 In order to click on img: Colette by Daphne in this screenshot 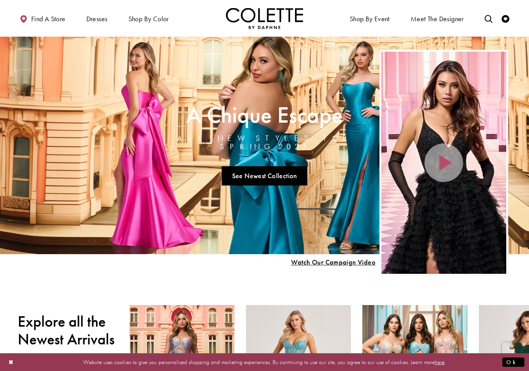, I will do `click(265, 18)`.